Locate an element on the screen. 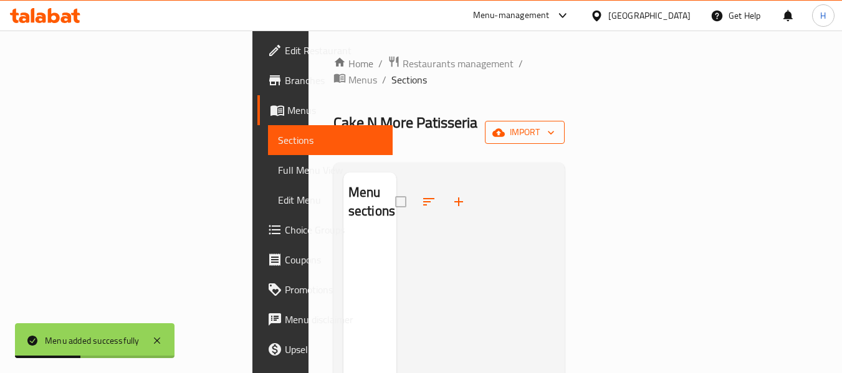 Image resolution: width=842 pixels, height=373 pixels. span: H is located at coordinates (822, 16).